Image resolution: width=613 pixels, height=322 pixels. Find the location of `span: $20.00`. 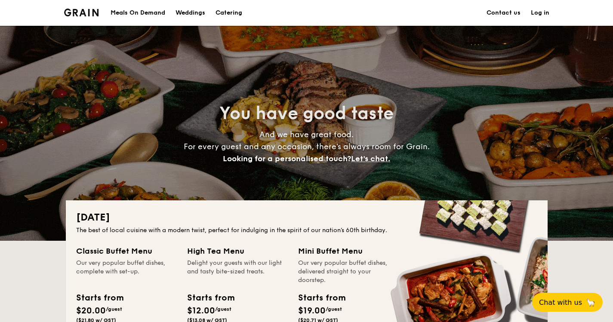

span: $20.00 is located at coordinates (91, 311).